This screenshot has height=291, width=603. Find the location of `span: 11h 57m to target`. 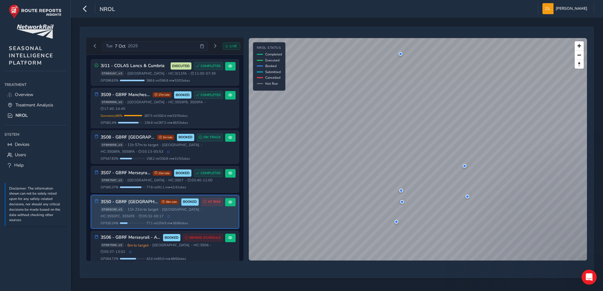

span: 11h 57m to target is located at coordinates (143, 145).